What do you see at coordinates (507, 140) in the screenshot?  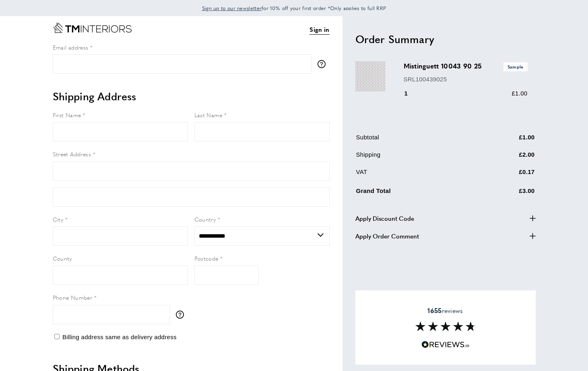 I see `td: £1.00` at bounding box center [507, 140].